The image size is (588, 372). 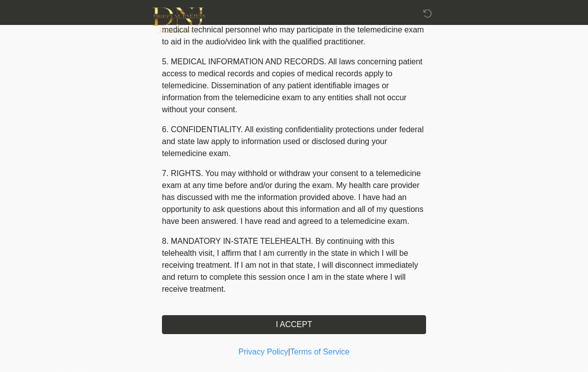 What do you see at coordinates (264, 352) in the screenshot?
I see `a: Privacy Policy` at bounding box center [264, 352].